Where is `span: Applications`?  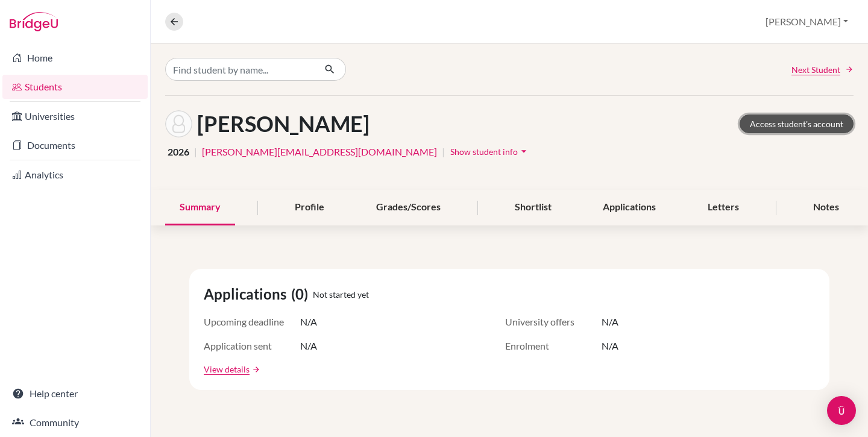
span: Applications is located at coordinates (247, 294).